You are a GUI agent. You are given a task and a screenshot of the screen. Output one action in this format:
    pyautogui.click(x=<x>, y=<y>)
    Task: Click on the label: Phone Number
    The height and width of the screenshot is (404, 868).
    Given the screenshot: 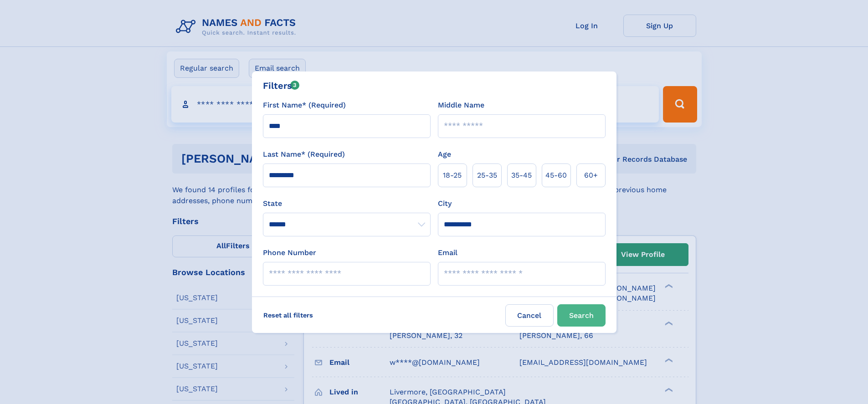 What is the action you would take?
    pyautogui.click(x=290, y=253)
    